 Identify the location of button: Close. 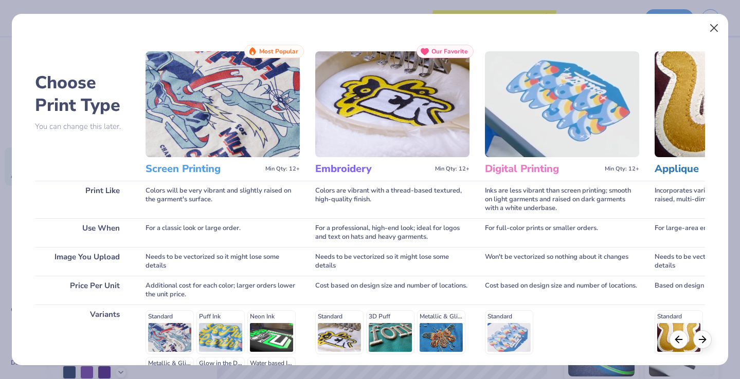
(714, 28).